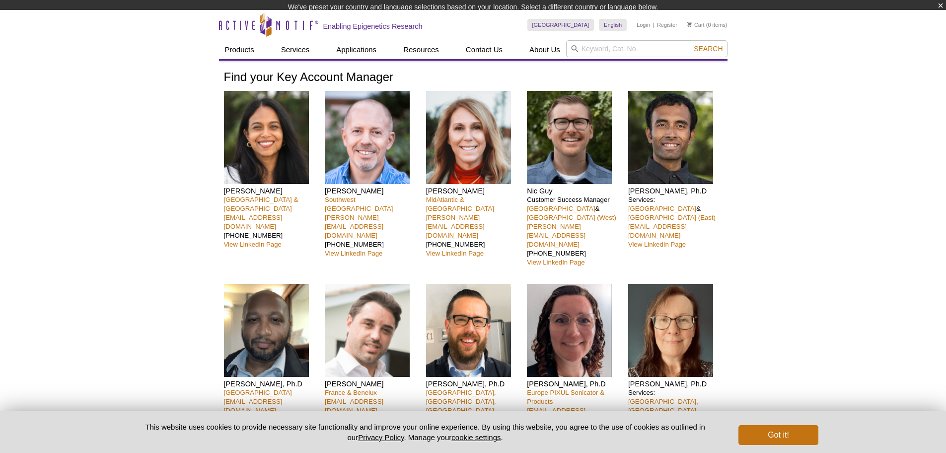 This screenshot has height=453, width=946. Describe the element at coordinates (545, 50) in the screenshot. I see `a: About Us` at that location.